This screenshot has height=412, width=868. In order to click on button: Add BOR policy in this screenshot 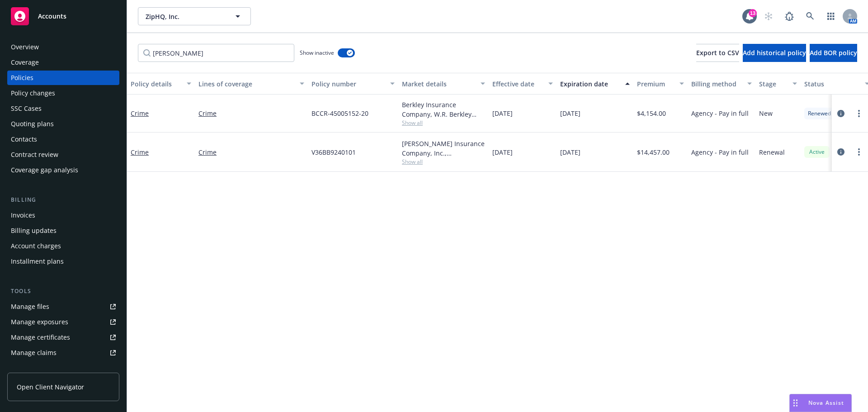, I will do `click(833, 53)`.